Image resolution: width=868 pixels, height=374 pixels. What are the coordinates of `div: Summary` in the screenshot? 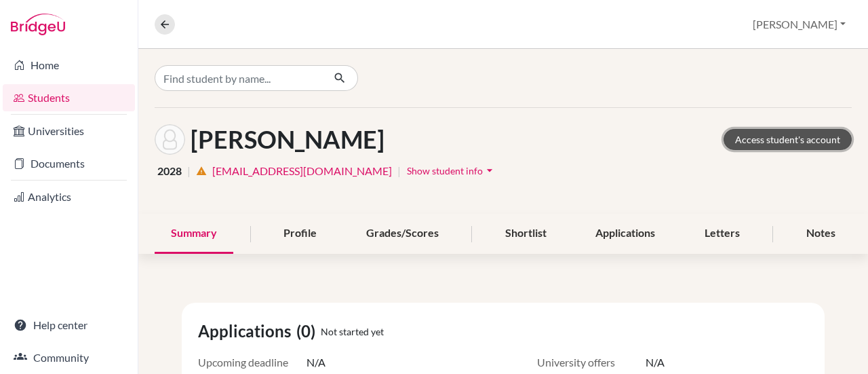 It's located at (194, 234).